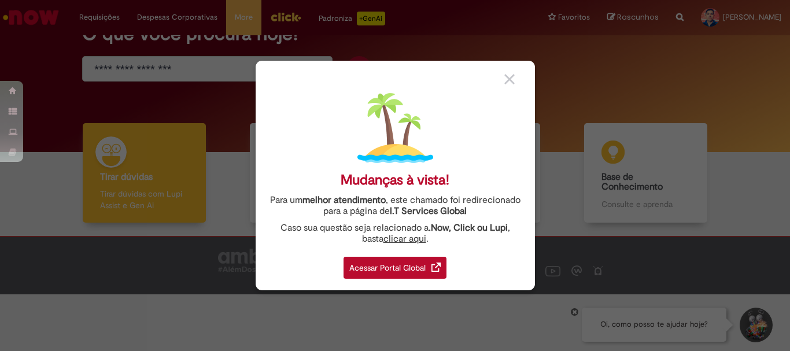  Describe the element at coordinates (395, 206) in the screenshot. I see `div: Para um , este chamado foi redirecionado para a página de` at that location.